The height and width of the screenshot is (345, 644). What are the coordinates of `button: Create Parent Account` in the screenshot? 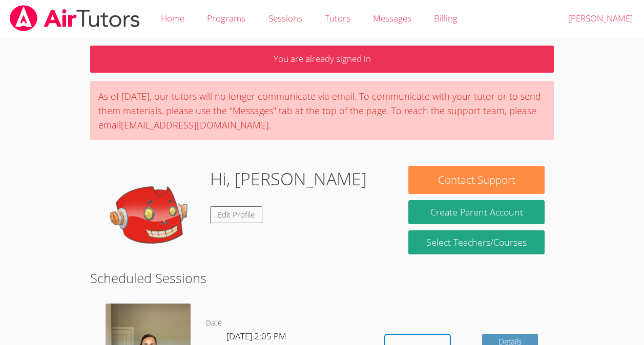 It's located at (476, 212).